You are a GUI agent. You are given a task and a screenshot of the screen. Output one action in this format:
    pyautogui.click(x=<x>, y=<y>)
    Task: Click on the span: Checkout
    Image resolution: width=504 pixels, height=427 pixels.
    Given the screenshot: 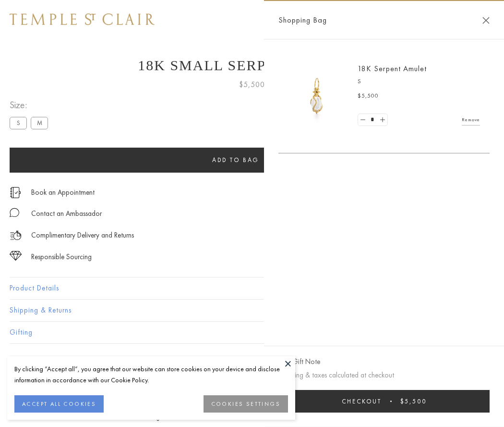 What is the action you would take?
    pyautogui.click(x=362, y=401)
    